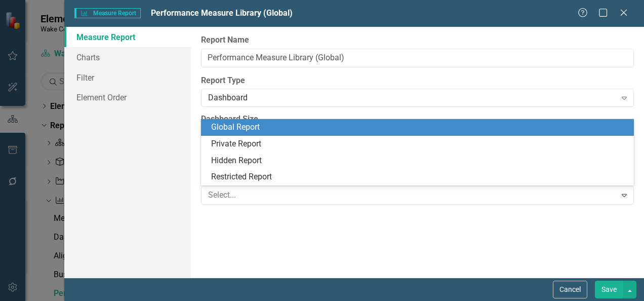 This screenshot has width=644, height=301. What do you see at coordinates (128, 78) in the screenshot?
I see `a: Filter` at bounding box center [128, 78].